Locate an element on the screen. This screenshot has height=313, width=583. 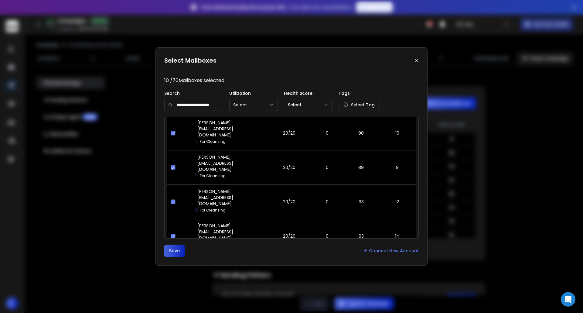
td: 10 is located at coordinates (397, 133).